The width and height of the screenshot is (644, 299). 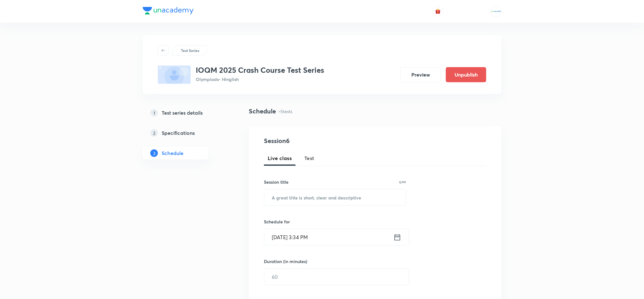 I want to click on img: fallback-thumbnail.png, so click(x=174, y=74).